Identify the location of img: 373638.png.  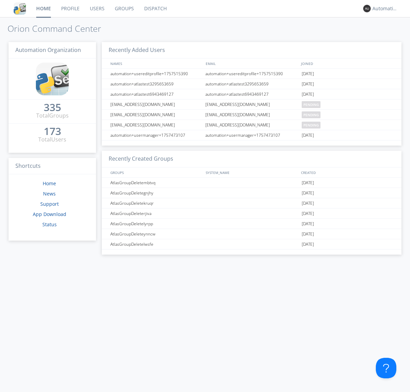
(367, 9).